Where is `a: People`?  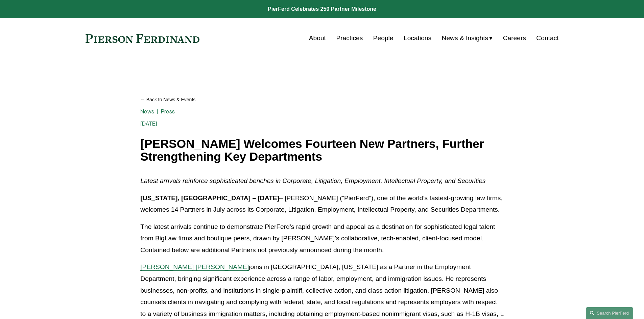
a: People is located at coordinates (383, 38).